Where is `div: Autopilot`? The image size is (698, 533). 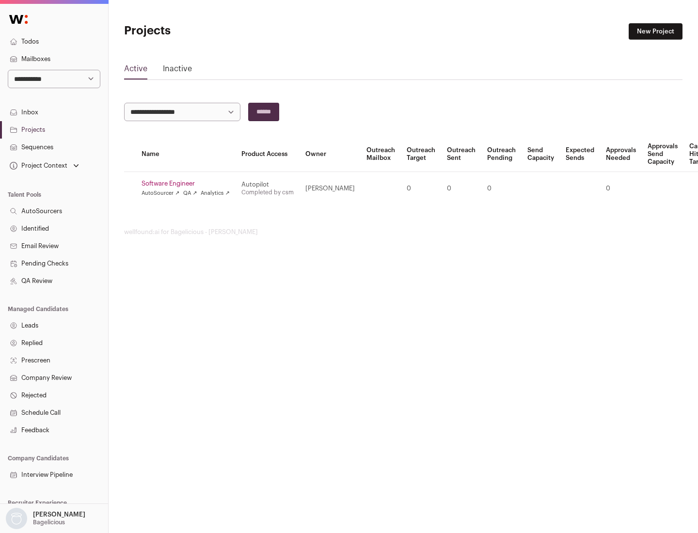
div: Autopilot is located at coordinates (268, 185).